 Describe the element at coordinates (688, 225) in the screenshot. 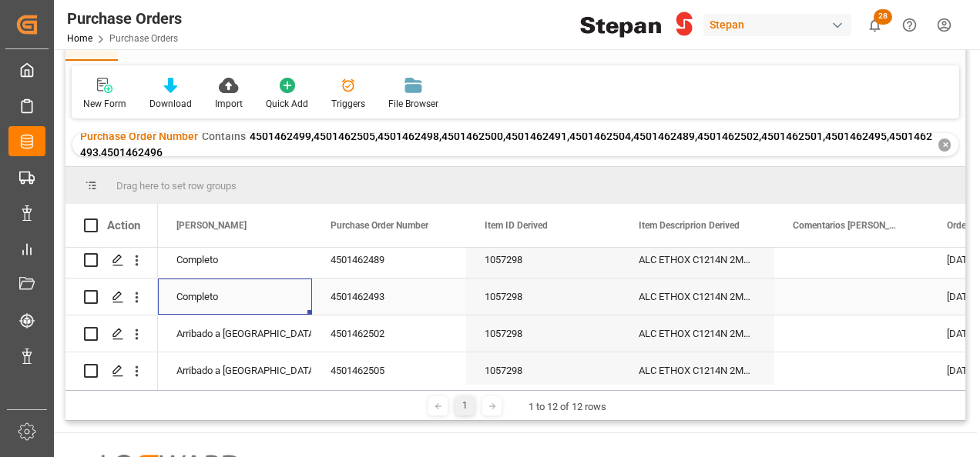

I see `span: Item Descriprion Derived` at that location.